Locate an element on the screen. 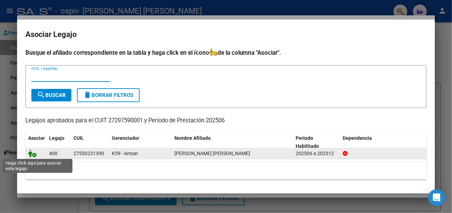  span: CUIL is located at coordinates (79, 138).